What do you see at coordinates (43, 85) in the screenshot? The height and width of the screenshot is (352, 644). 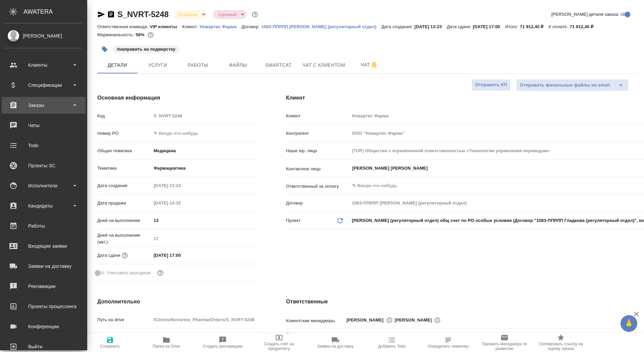 I see `div: Спецификации` at bounding box center [43, 85].